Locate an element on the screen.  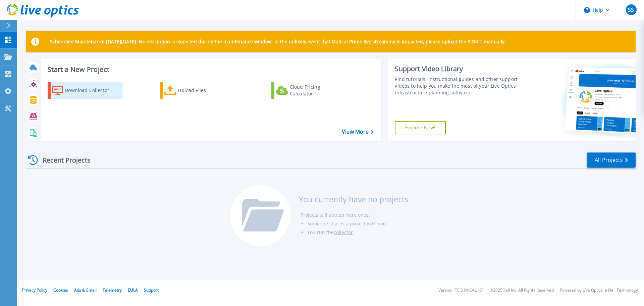
div: Support Video Library is located at coordinates (458, 69).